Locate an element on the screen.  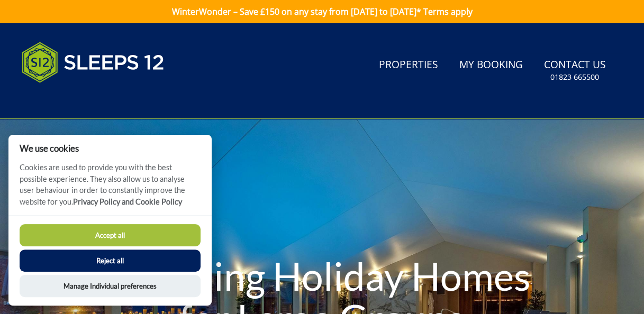
small: 01823 665500 is located at coordinates (575, 78).